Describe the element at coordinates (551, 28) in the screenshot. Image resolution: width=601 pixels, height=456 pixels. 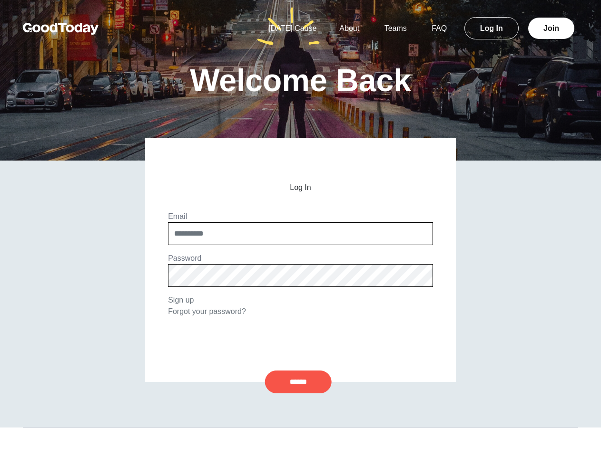
I see `a: Join` at that location.